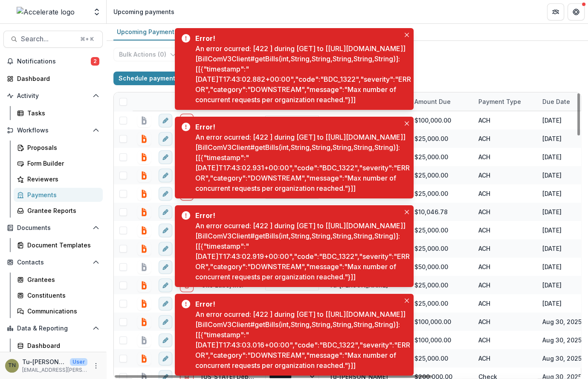  I want to click on div: Communications, so click(62, 311).